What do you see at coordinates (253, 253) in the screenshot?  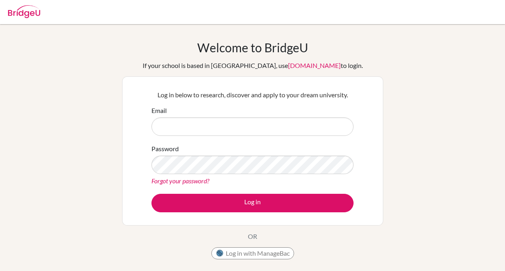 I see `button: Log in with ManageBac` at bounding box center [253, 253].